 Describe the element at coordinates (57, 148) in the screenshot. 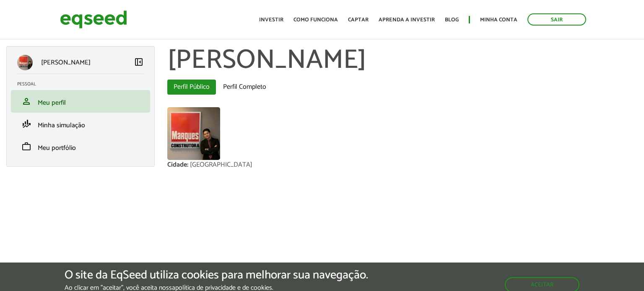

I see `span: Meu portfólio` at that location.